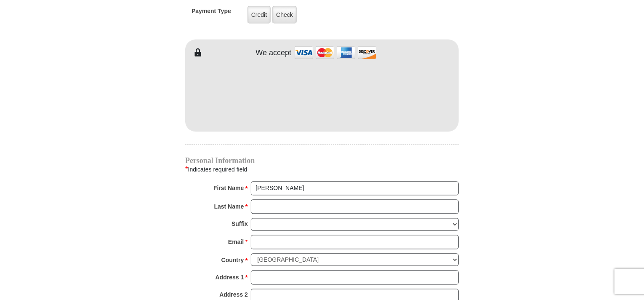 This screenshot has height=300, width=644. What do you see at coordinates (239, 224) in the screenshot?
I see `strong: Suffix` at bounding box center [239, 224].